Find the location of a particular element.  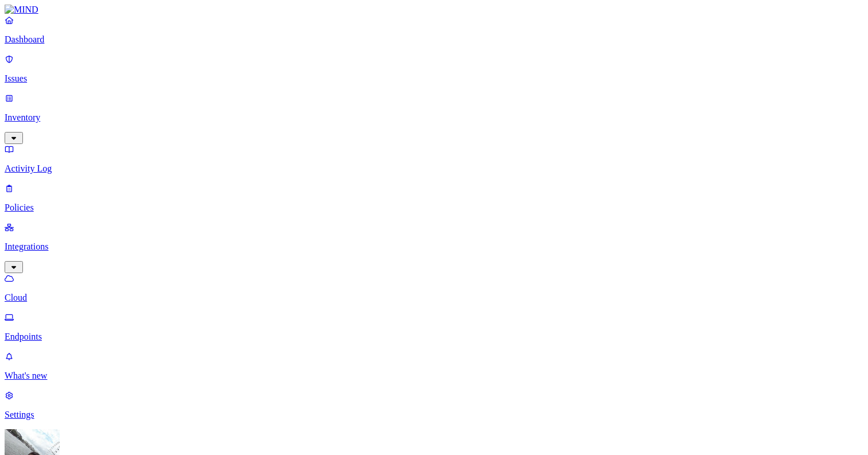

p: Activity Log is located at coordinates (434, 169).